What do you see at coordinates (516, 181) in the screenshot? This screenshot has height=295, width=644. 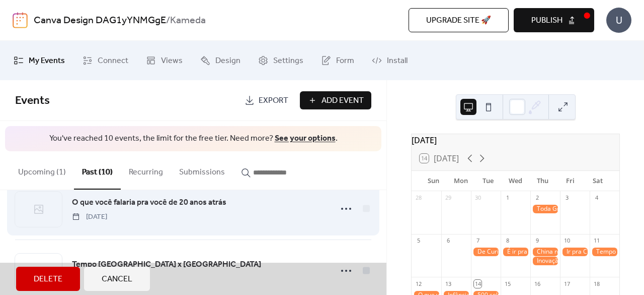 I see `div: Wed` at bounding box center [516, 181].